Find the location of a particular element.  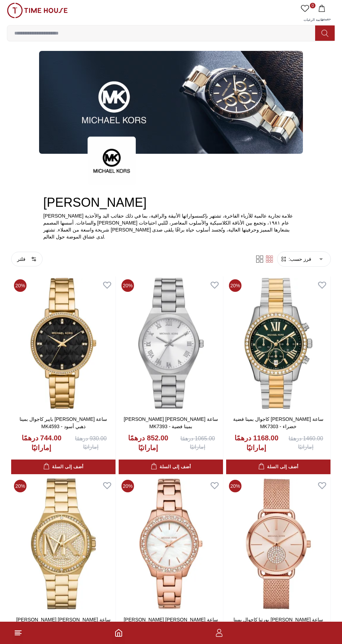

font: 1460.00 درهمًا إماراتيًا is located at coordinates (306, 442).